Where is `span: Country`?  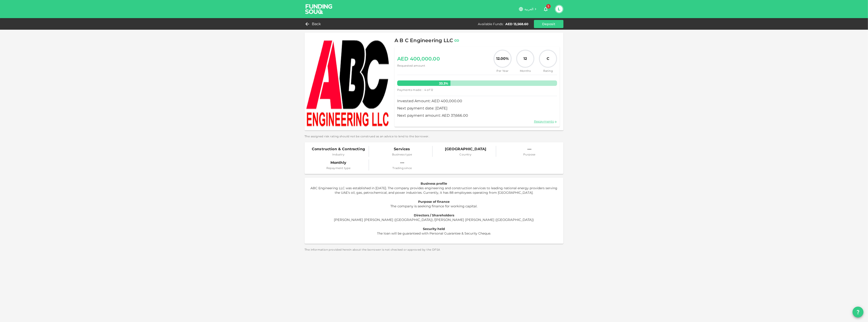 span: Country is located at coordinates (466, 154).